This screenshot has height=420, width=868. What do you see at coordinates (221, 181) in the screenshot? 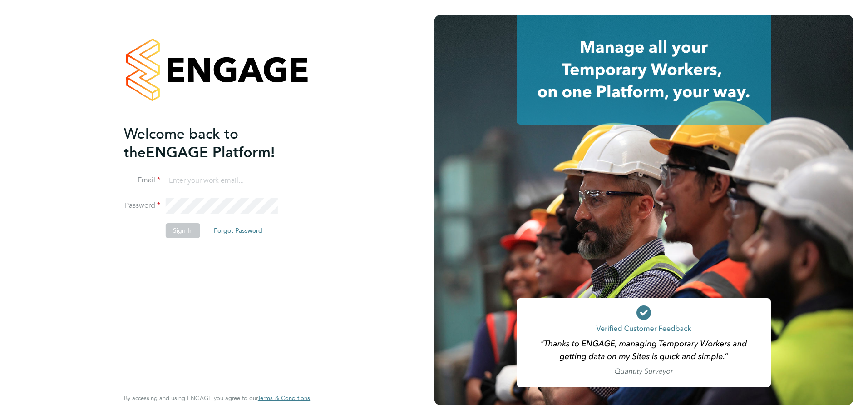
I see `input: Enter your work email...` at bounding box center [221, 181].